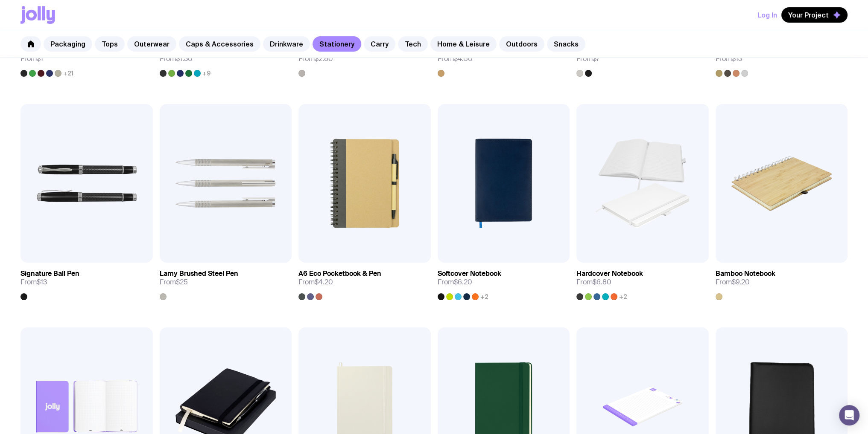  What do you see at coordinates (566, 44) in the screenshot?
I see `a: Snacks` at bounding box center [566, 44].